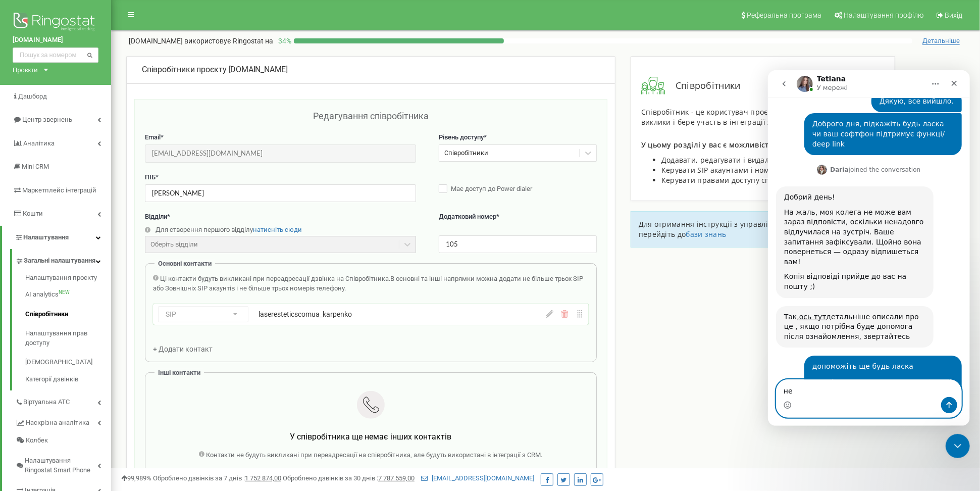  What do you see at coordinates (101, 318) in the screenshot?
I see `textarea: Повідомлення...` at bounding box center [101, 318].